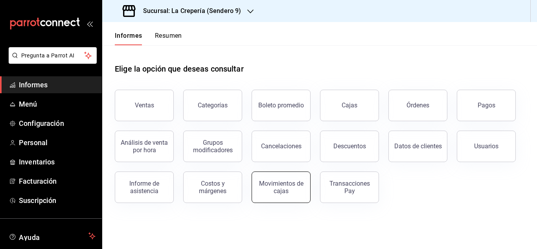  What do you see at coordinates (192, 11) in the screenshot?
I see `font: Sucursal: La Crepería (Sendero 9)` at bounding box center [192, 11].